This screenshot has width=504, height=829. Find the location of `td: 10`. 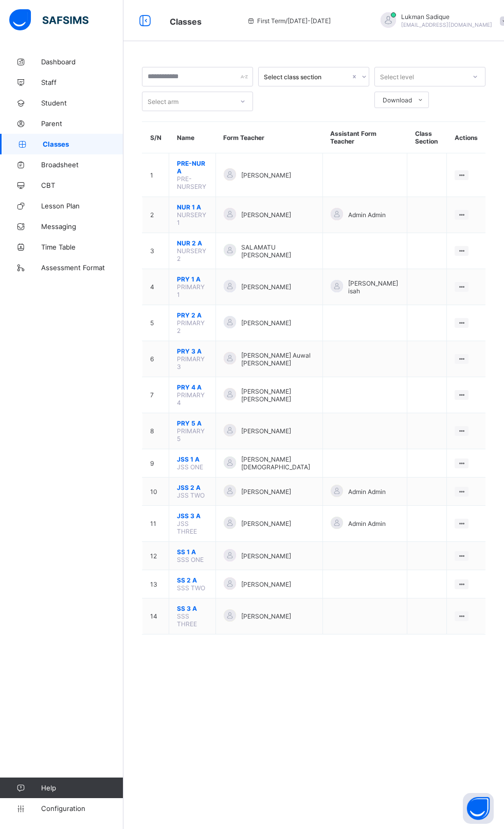

td: 10 is located at coordinates (156, 491).